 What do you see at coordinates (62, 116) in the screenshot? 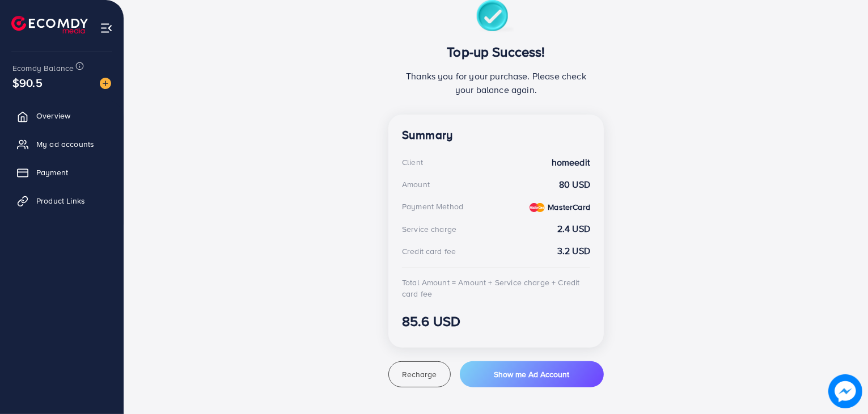
I see `a: Overview` at bounding box center [62, 116].